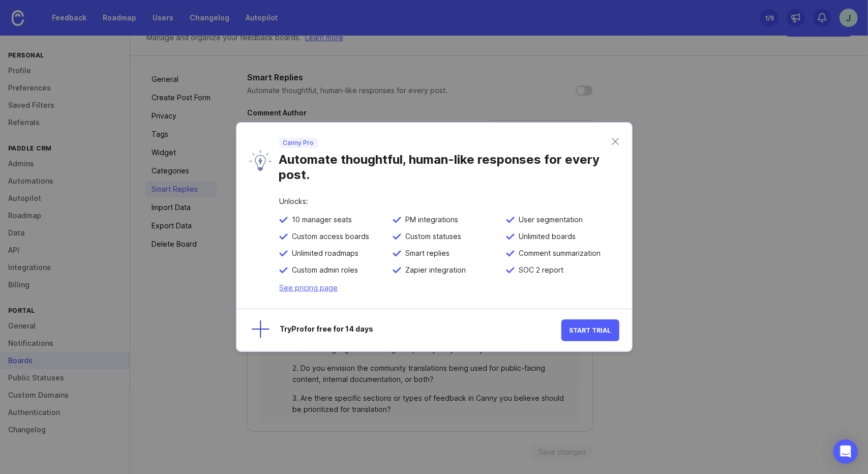 The image size is (868, 474). I want to click on span: SOC 2 report, so click(539, 270).